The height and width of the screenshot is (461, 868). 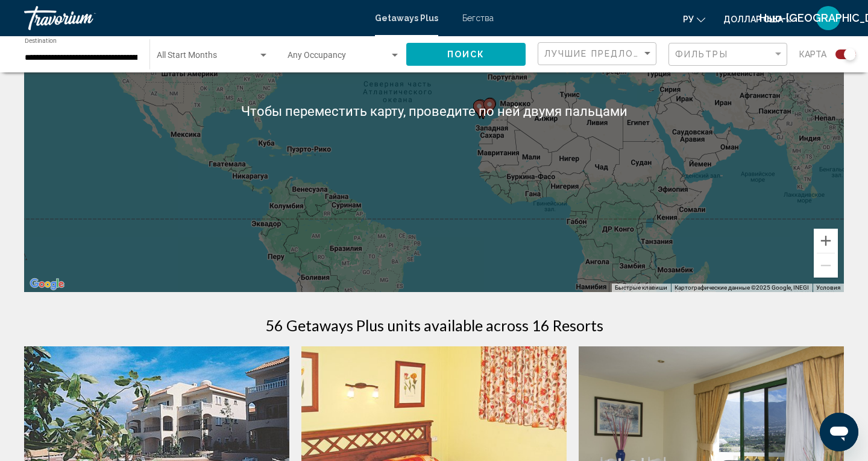 What do you see at coordinates (607, 54) in the screenshot?
I see `span: Лучшие предложения` at bounding box center [607, 54].